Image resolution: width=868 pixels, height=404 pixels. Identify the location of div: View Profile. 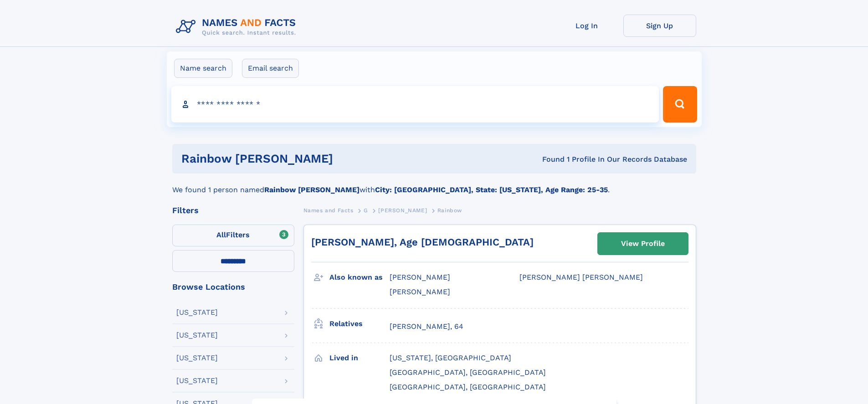
(643, 244).